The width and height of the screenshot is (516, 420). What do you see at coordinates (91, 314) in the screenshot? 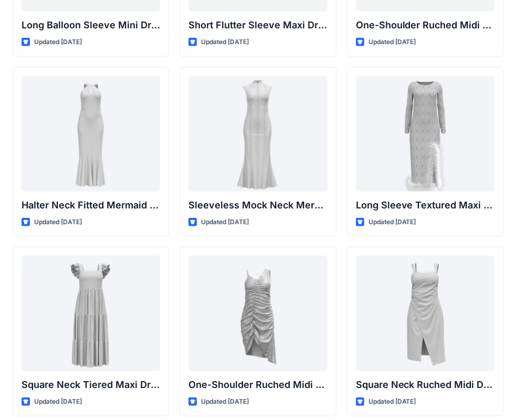
I see `a: Square Neck Tiered Maxi Dress with Ruffle Sleeves` at bounding box center [91, 314].